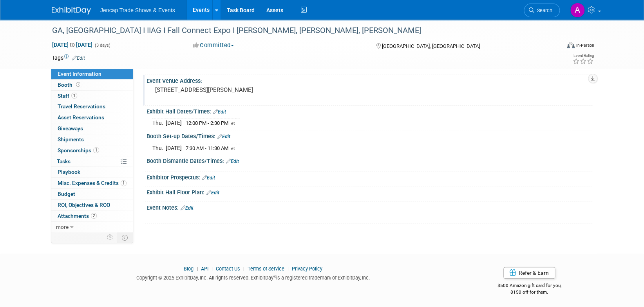 This screenshot has height=307, width=644. Describe the element at coordinates (530, 272) in the screenshot. I see `a: Refer & Earn` at that location.